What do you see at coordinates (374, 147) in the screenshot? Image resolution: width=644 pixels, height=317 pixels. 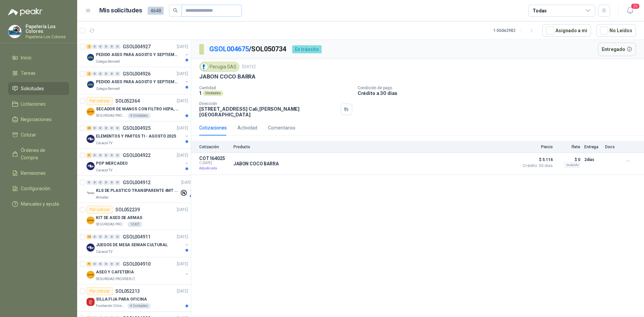 I see `p: Producto` at bounding box center [374, 147].